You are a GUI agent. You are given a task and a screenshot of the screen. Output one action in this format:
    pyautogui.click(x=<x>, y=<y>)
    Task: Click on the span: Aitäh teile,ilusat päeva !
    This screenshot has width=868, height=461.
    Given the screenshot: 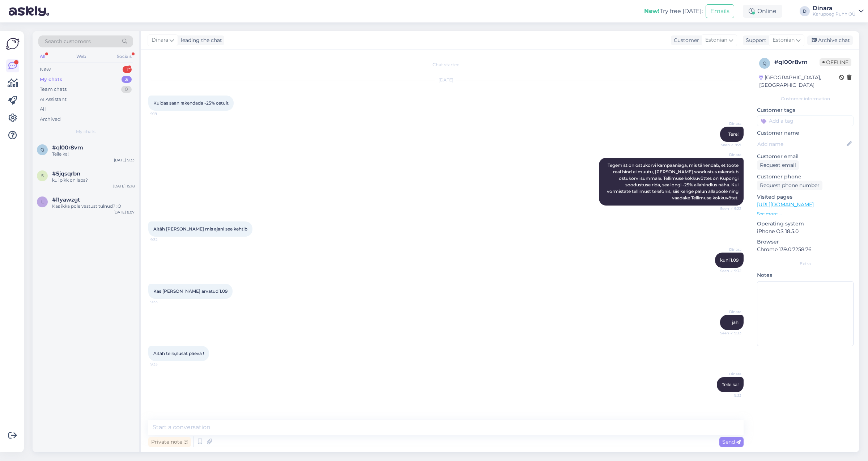 What is the action you would take?
    pyautogui.click(x=179, y=353)
    